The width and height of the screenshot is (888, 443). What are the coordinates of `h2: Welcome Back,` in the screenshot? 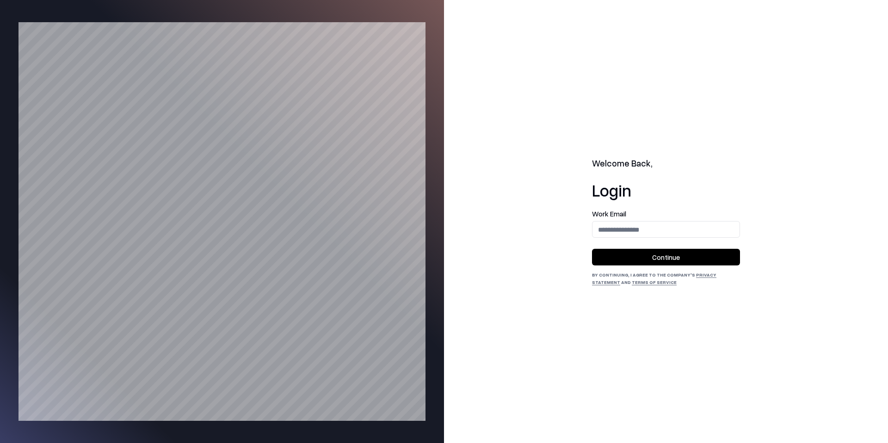 It's located at (666, 164).